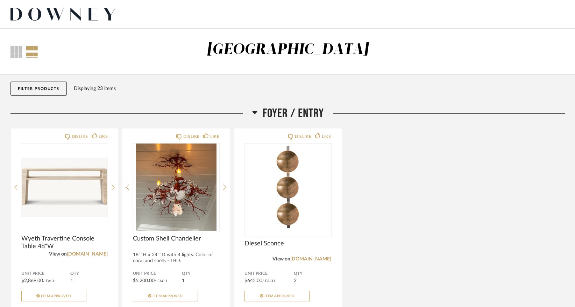 The height and width of the screenshot is (307, 575). What do you see at coordinates (295, 280) in the screenshot?
I see `span: 2` at bounding box center [295, 280].